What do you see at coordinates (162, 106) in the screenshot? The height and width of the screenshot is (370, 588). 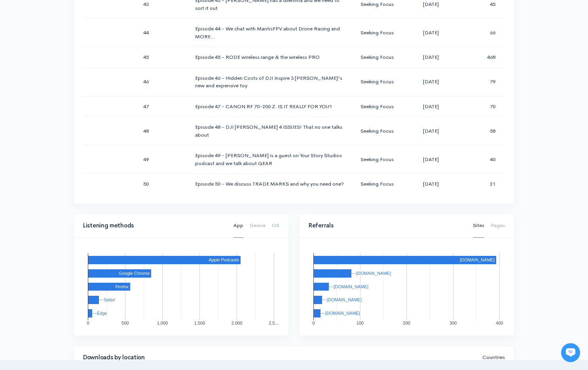 I see `td: 47` at bounding box center [162, 106].